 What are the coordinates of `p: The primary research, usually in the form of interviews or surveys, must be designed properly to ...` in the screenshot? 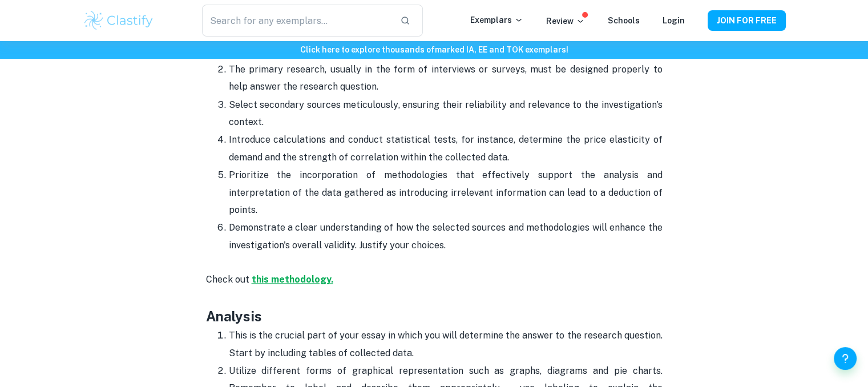 It's located at (445, 78).